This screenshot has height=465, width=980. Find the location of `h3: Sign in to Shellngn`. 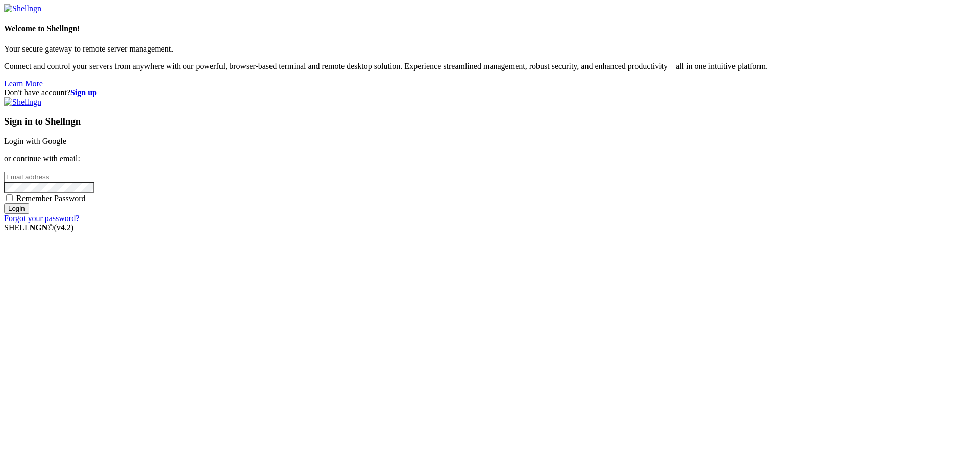

h3: Sign in to Shellngn is located at coordinates (490, 121).